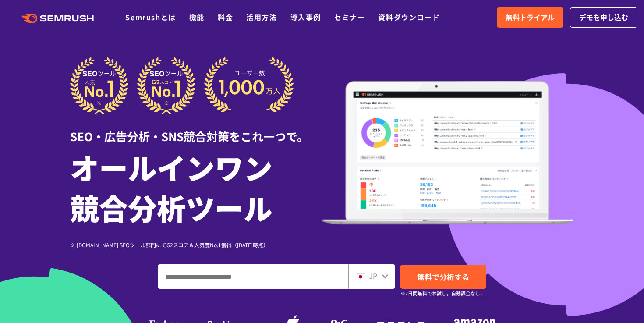  What do you see at coordinates (225, 17) in the screenshot?
I see `a: 料金` at bounding box center [225, 17].